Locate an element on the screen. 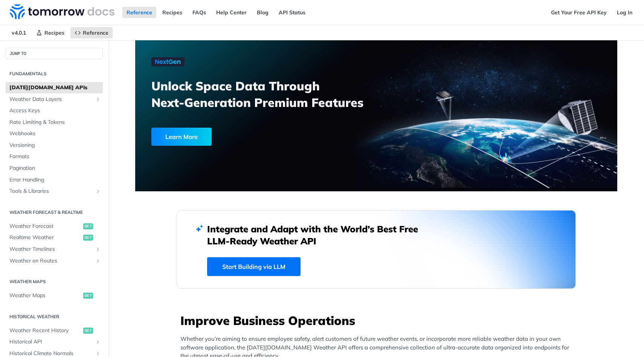  a: Weather Recent Historyget is located at coordinates (54, 331).